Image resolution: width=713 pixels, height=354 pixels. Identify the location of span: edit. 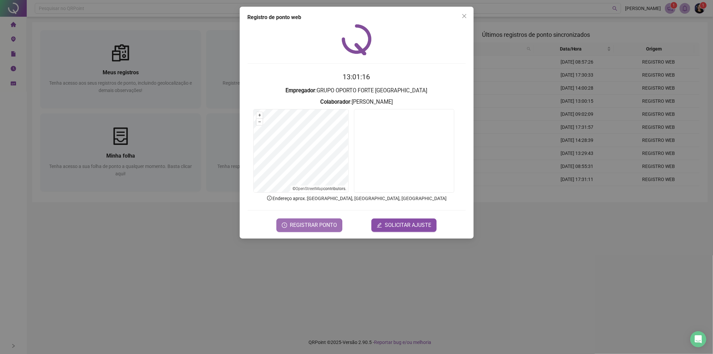
(380, 225).